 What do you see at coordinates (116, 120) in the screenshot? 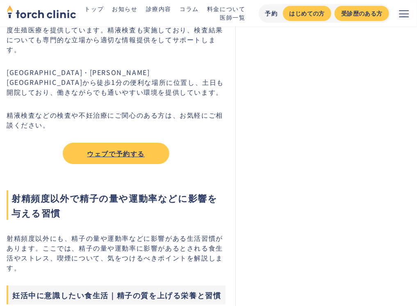
I see `p: 精液検査などの検査や不妊治療にご関心のある方は、お気軽にご相談ください。` at bounding box center [116, 120].